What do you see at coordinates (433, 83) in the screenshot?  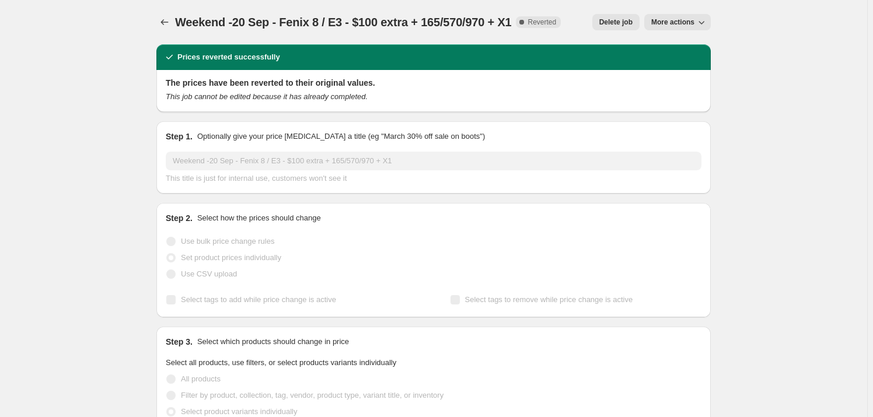 I see `h2: The prices have been reverted to their original values.` at bounding box center [433, 83].